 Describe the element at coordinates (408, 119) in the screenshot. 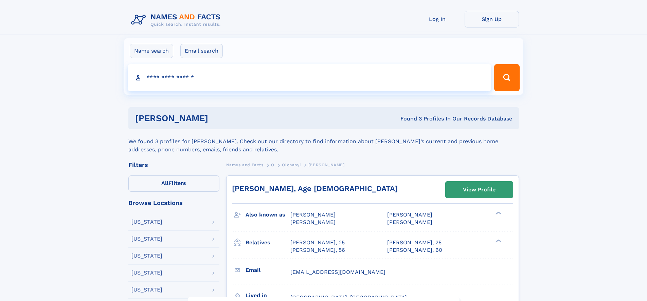

I see `div: Found 3 Profiles In Our Records Database` at that location.